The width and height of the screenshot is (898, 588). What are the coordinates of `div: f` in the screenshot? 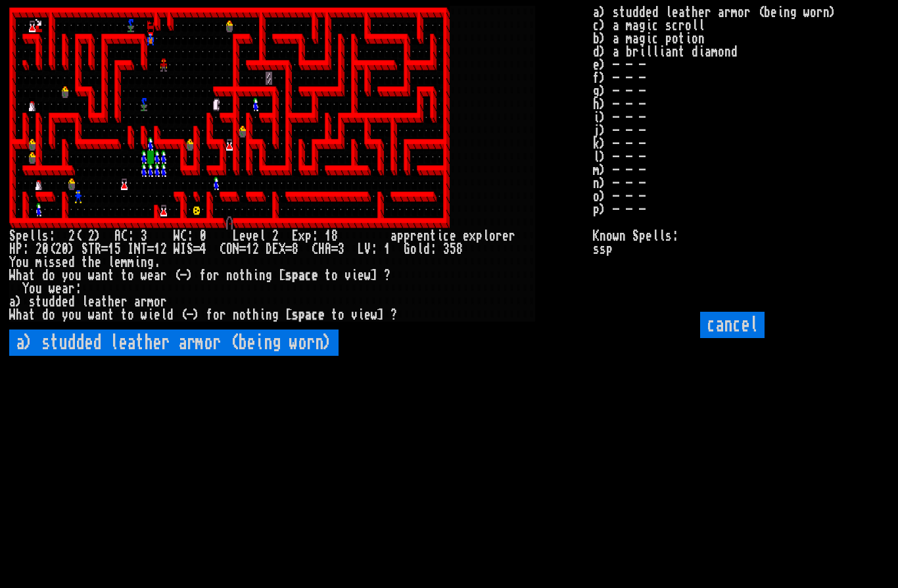 It's located at (203, 276).